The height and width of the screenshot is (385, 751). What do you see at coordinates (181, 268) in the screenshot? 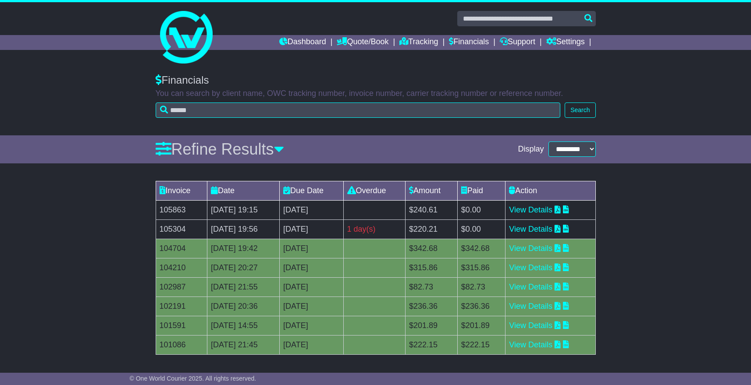
I see `td: 104210` at bounding box center [181, 268].